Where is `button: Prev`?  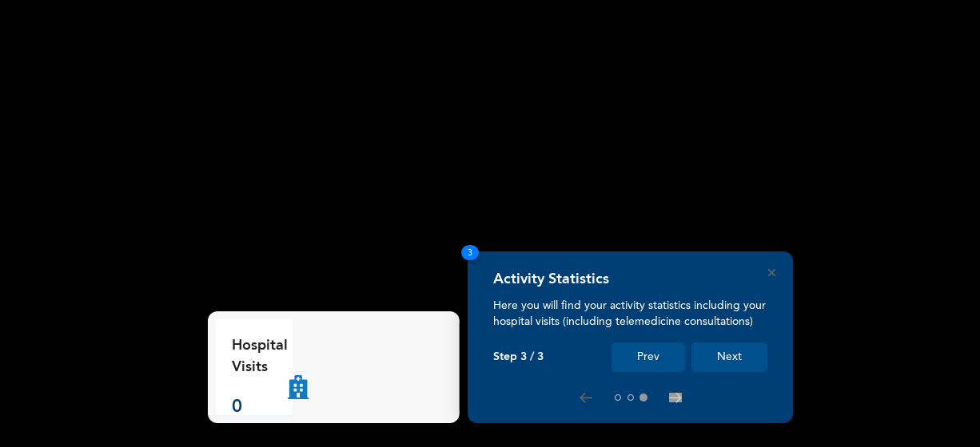
button: Prev is located at coordinates (648, 357).